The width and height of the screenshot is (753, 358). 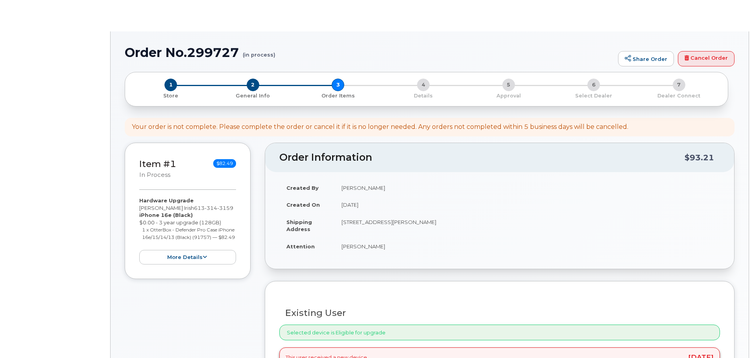 I want to click on strong: Hardware Upgrade, so click(x=166, y=201).